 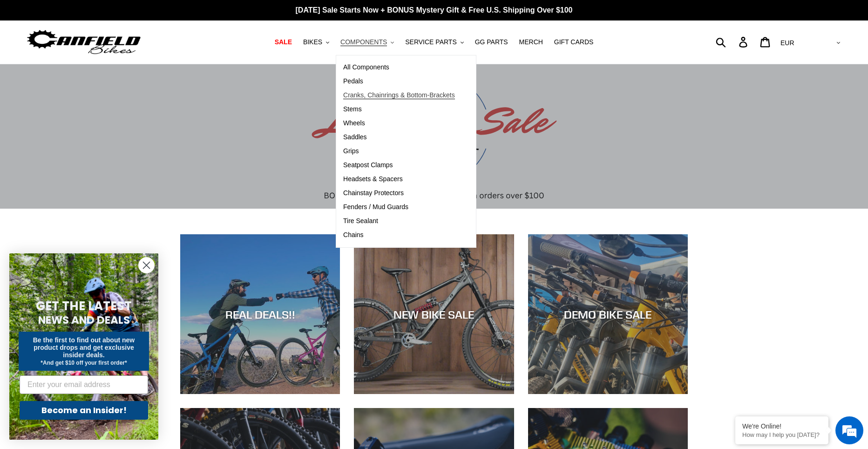 What do you see at coordinates (434, 314) in the screenshot?
I see `div: NEW BIKE SALE` at bounding box center [434, 314].